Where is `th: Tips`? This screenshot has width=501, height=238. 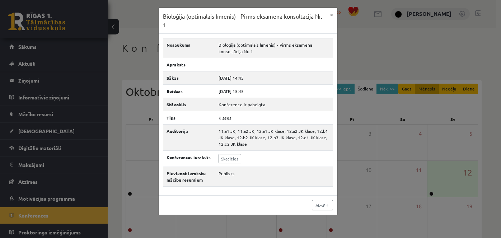
th: Tips is located at coordinates (189, 118).